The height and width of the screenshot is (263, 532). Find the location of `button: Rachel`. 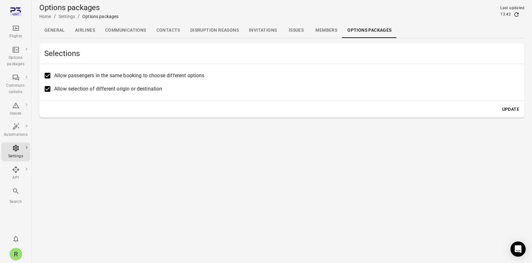

button: Rachel is located at coordinates (16, 254).